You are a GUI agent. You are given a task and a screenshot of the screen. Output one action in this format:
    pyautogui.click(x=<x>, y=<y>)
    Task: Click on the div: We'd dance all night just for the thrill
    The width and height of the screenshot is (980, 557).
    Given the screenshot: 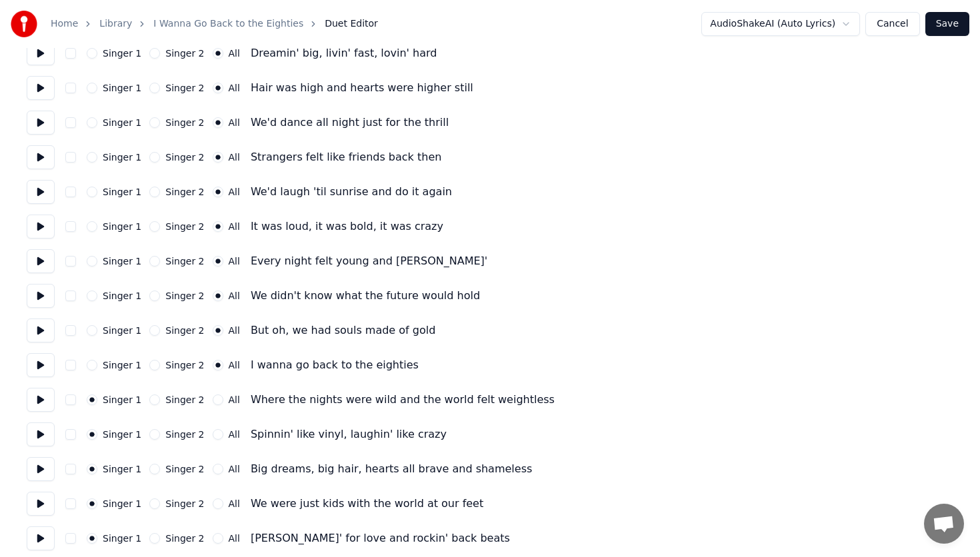 What is the action you would take?
    pyautogui.click(x=349, y=123)
    